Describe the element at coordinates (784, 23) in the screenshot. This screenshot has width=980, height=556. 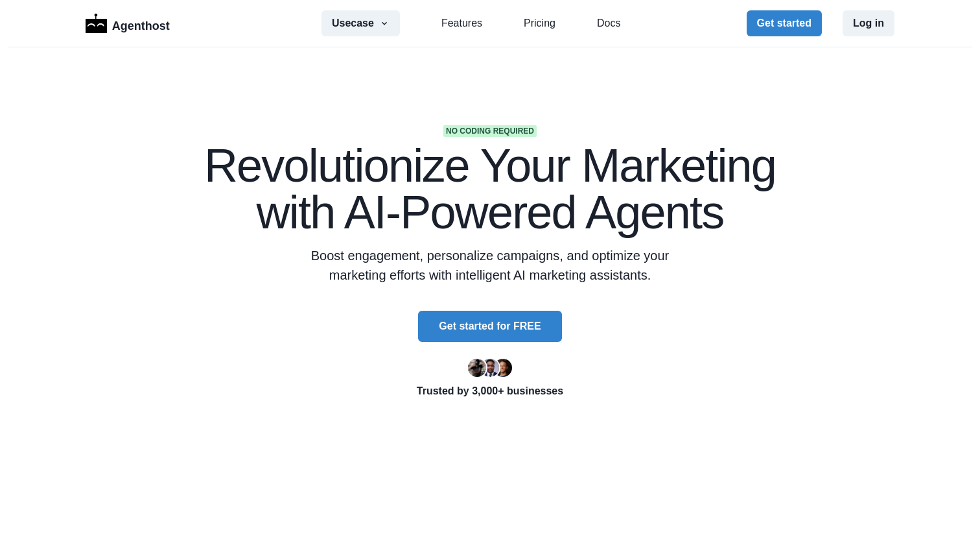
I see `button: Get started` at that location.